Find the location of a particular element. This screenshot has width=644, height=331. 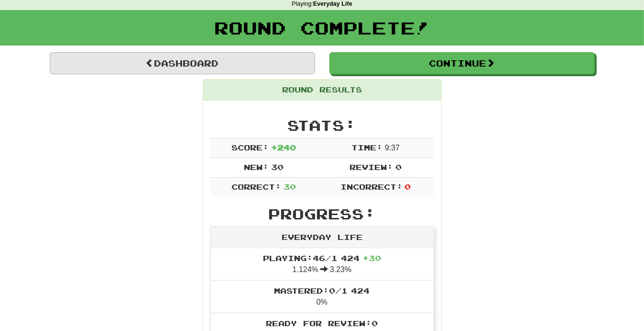

span: 9 : 37 is located at coordinates (392, 148).